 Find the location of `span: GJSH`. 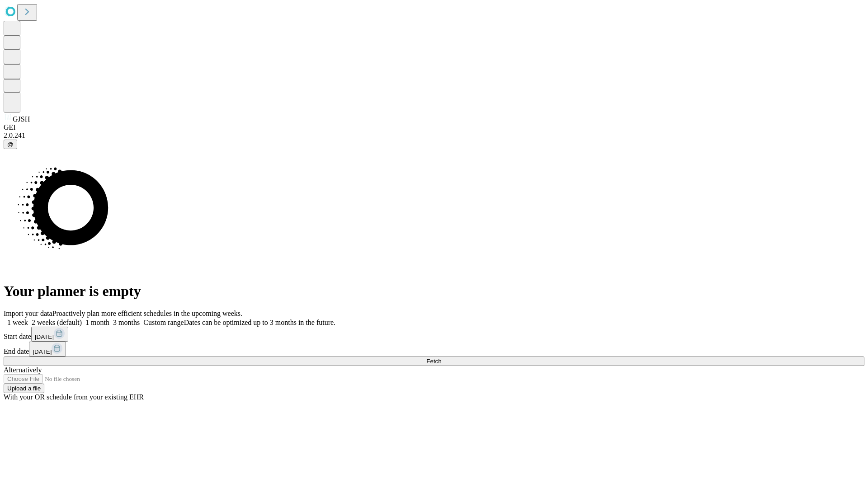

span: GJSH is located at coordinates (21, 119).